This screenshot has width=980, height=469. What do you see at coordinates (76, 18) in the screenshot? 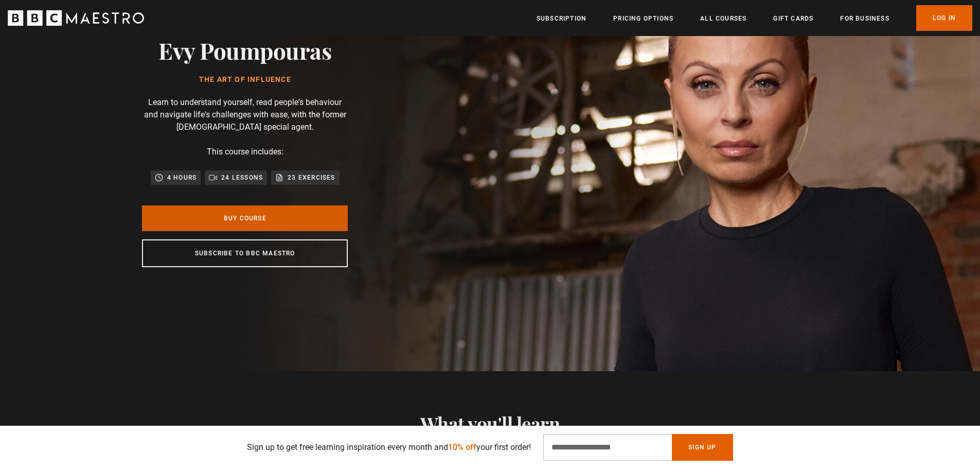
I see `svg: BBC Maestro` at bounding box center [76, 18].